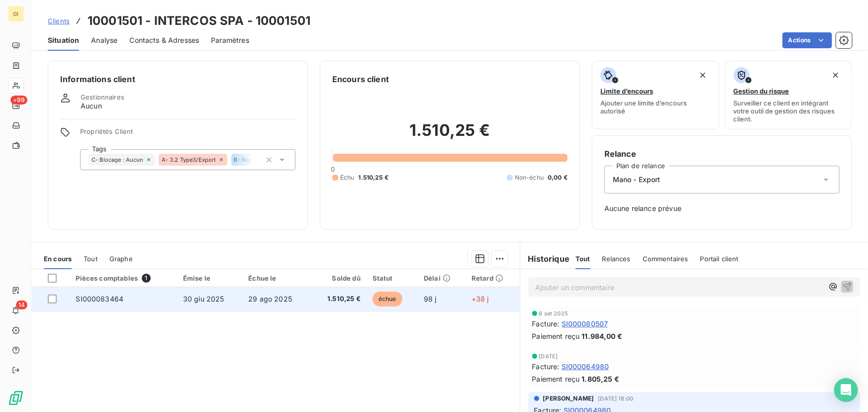 The height and width of the screenshot is (412, 868). What do you see at coordinates (253, 160) in the screenshot?
I see `span: B- Non Factor` at bounding box center [253, 160].